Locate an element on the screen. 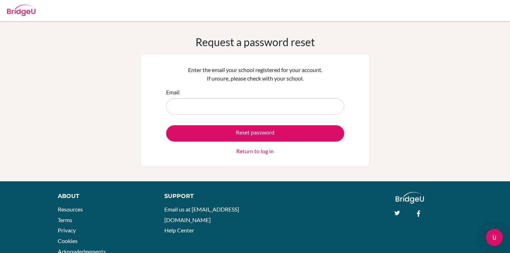 The height and width of the screenshot is (253, 510). a: Resources is located at coordinates (70, 209).